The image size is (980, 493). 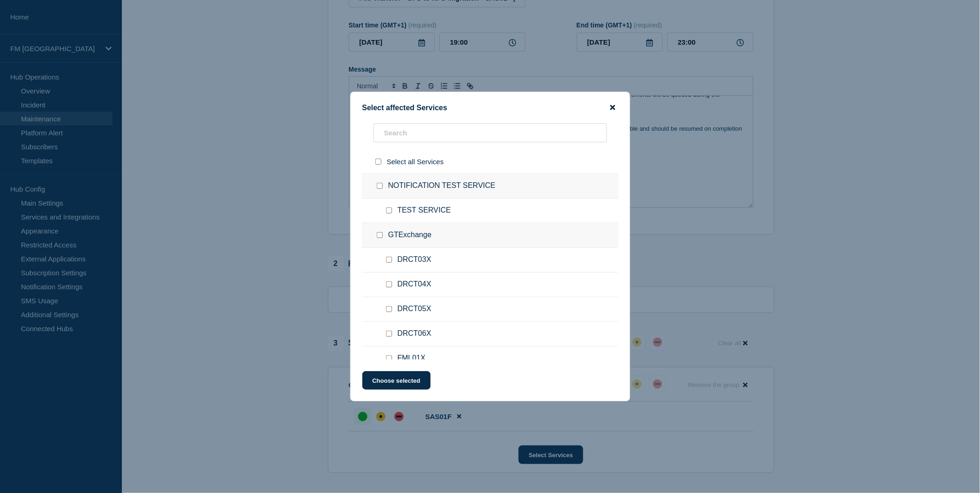 What do you see at coordinates (490, 108) in the screenshot?
I see `div: Select affected Services` at bounding box center [490, 108].